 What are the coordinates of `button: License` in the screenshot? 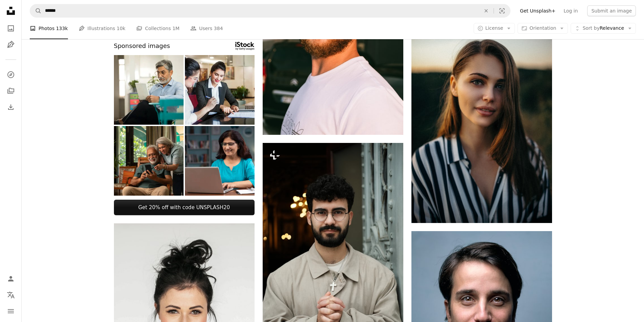 It's located at (494, 28).